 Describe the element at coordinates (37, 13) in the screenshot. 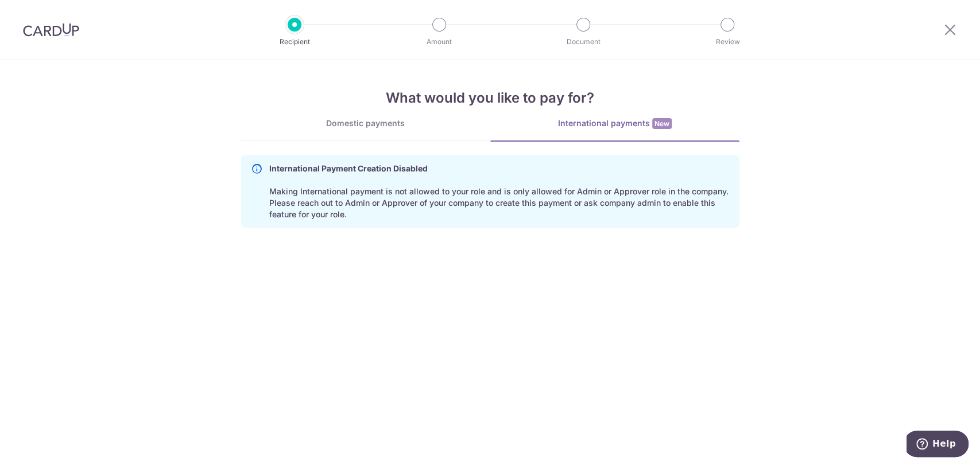

I see `span: Help` at that location.